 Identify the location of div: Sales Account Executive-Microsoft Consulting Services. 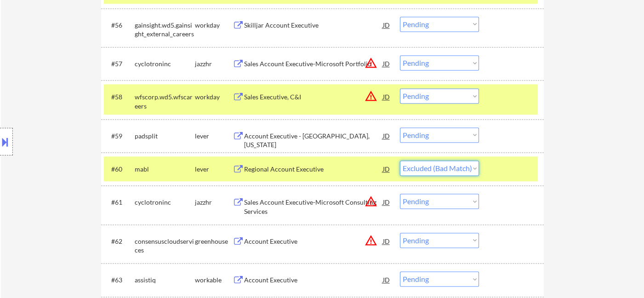
(314, 207).